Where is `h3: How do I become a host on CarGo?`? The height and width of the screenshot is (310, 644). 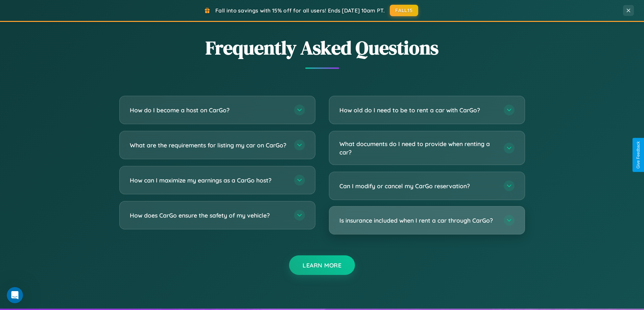
h3: How do I become a host on CarGo? is located at coordinates (208, 110).